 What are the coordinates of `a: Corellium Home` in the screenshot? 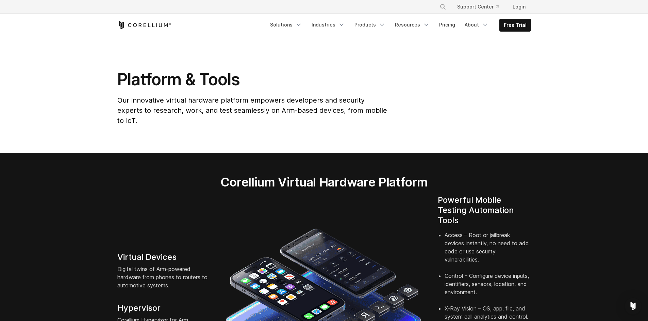 It's located at (144, 25).